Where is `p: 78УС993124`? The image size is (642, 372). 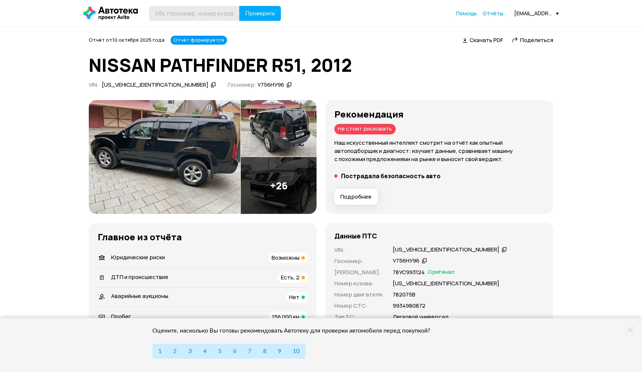 p: 78УС993124 is located at coordinates (409, 272).